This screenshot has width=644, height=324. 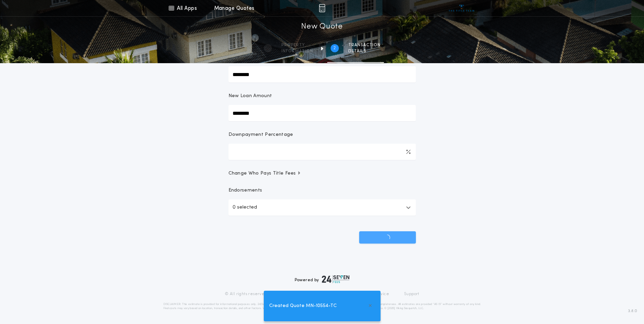 I want to click on div: Powered by, so click(x=322, y=279).